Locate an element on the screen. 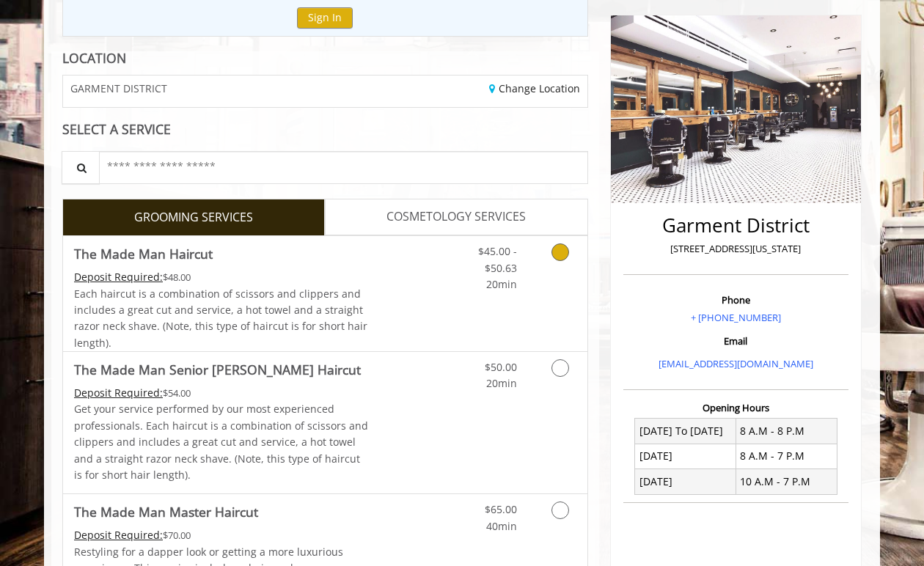 This screenshot has height=566, width=924. span: Each haircut is a combination of scissors and clippers and includes a great cut and service, a ho... is located at coordinates (221, 318).